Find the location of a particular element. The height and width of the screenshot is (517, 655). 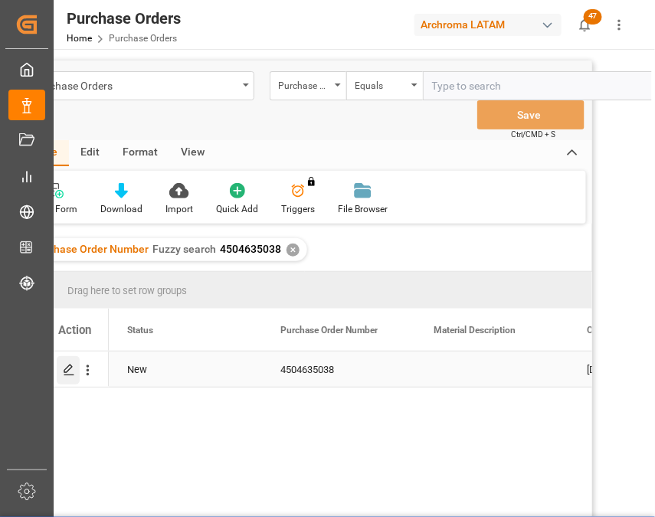

div: Equals is located at coordinates (381, 84).